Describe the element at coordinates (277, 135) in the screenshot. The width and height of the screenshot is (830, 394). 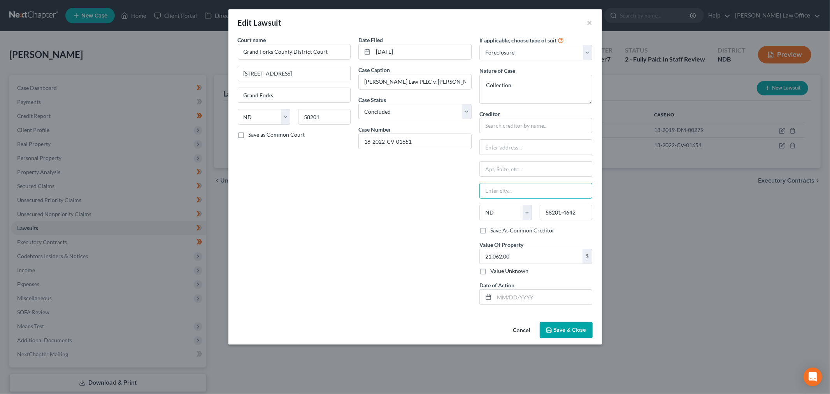
I see `label: Save as Common Court` at that location.